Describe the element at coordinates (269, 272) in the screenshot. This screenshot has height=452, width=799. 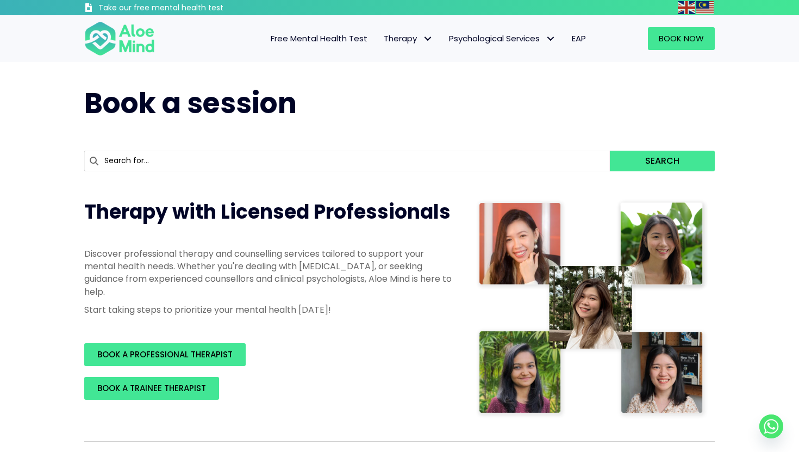
I see `p: Discover professional therapy and counselling services tailored to support your mental health nee...` at that location.